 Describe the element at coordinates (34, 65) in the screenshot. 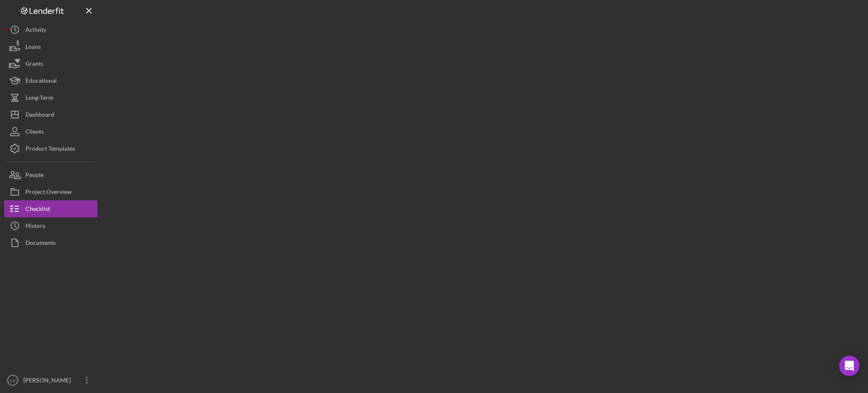

I see `div: Grants` at that location.